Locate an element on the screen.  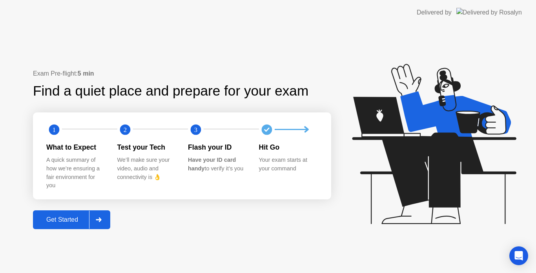
text: 3 is located at coordinates (196, 130).